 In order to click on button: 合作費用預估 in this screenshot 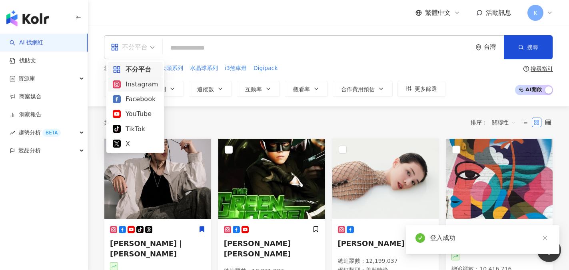, I will do `click(363, 89)`.